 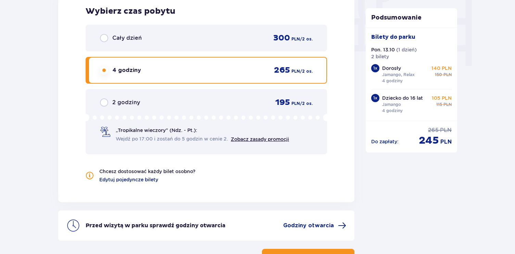 What do you see at coordinates (380, 57) in the screenshot?
I see `p: 2 bilety` at bounding box center [380, 57].